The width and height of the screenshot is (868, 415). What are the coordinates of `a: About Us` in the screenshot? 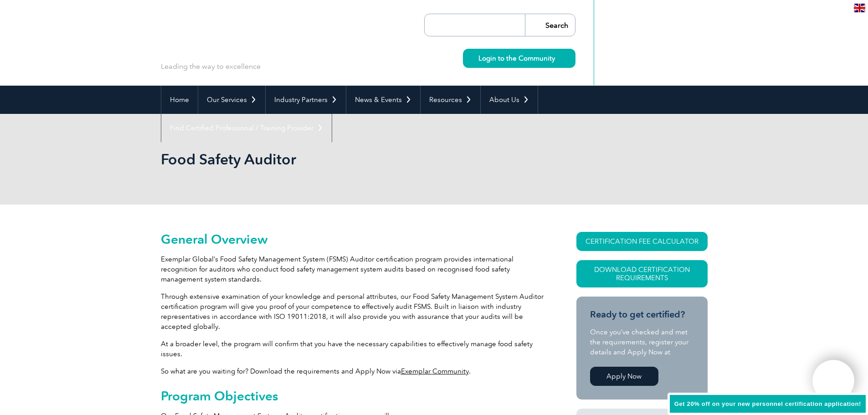 It's located at (509, 100).